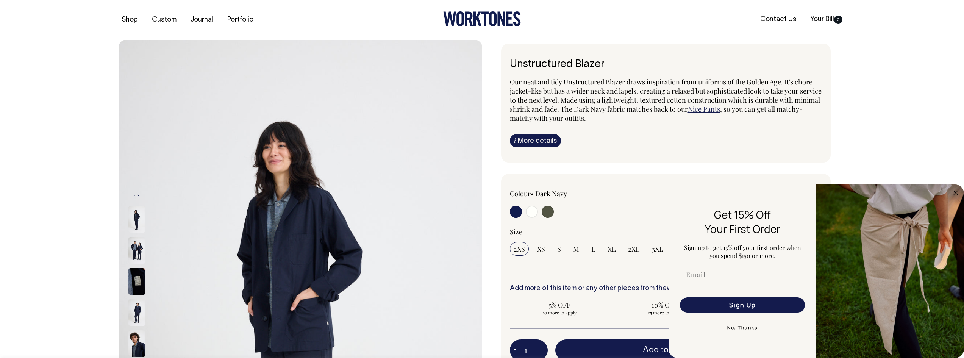  I want to click on span: Sign up to get 15% off your first order when you spend $150 or more., so click(742, 251).